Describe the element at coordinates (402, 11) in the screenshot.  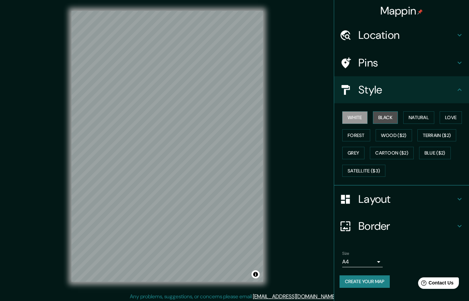
I see `h4: Mappin` at that location.